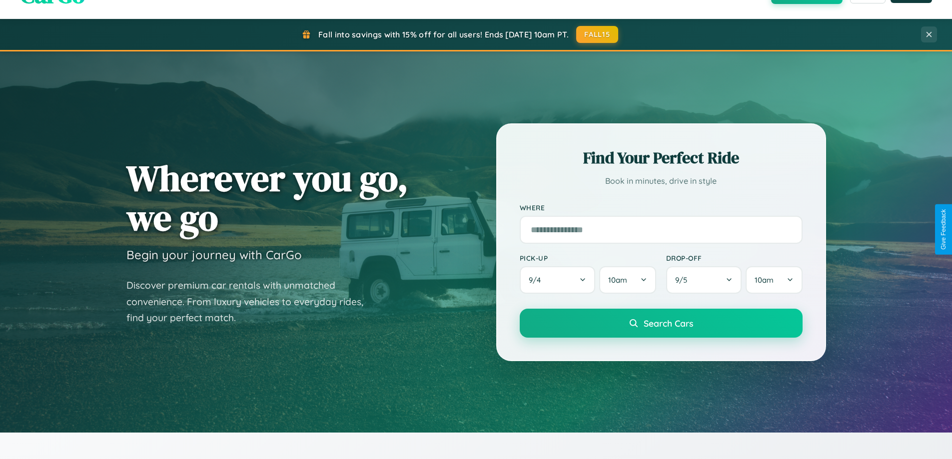  What do you see at coordinates (597, 34) in the screenshot?
I see `button: FALL15` at bounding box center [597, 34].